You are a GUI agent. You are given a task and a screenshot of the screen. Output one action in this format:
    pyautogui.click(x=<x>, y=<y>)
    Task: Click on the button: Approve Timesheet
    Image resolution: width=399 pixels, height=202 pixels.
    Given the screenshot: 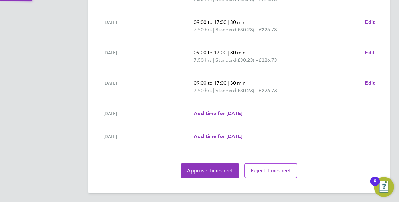 What is the action you would take?
    pyautogui.click(x=210, y=171)
    